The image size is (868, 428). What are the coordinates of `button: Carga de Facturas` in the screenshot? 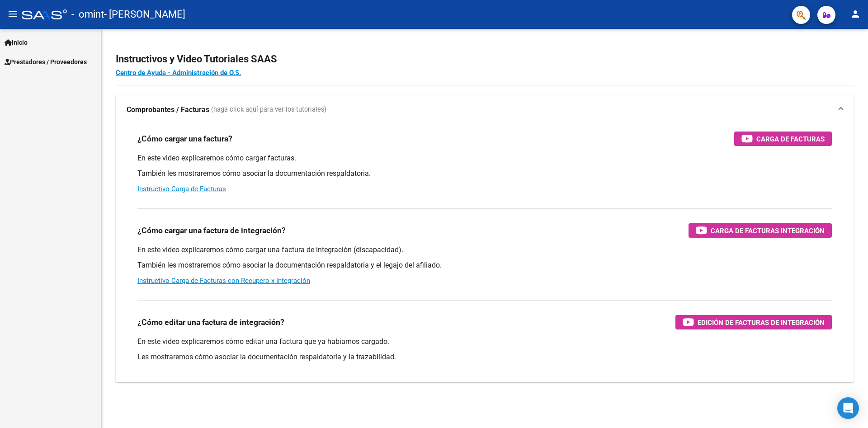 It's located at (783, 139).